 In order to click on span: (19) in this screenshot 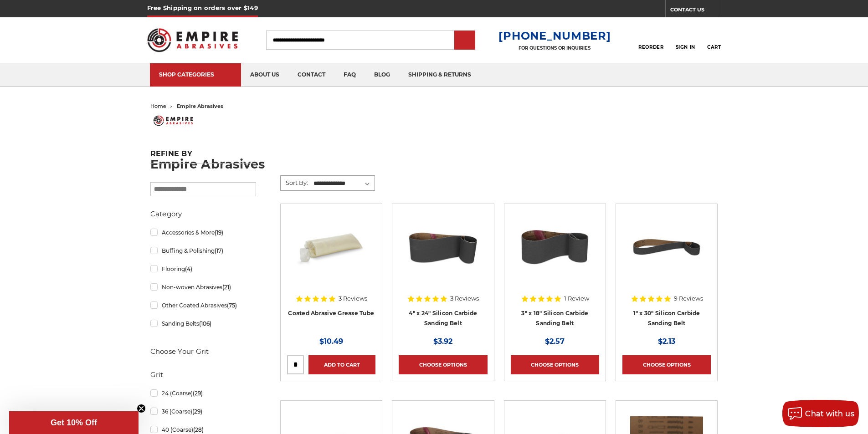, I will do `click(219, 232)`.